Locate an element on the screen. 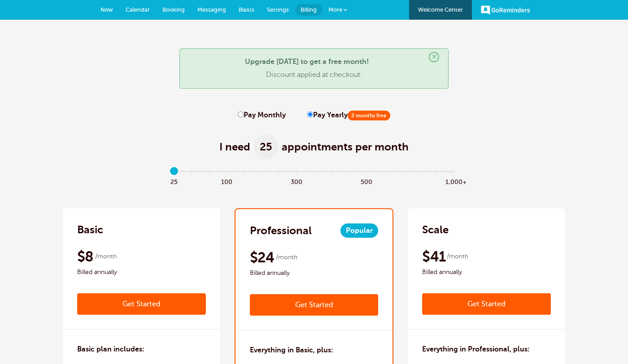 The image size is (628, 364). span: More is located at coordinates (335, 10).